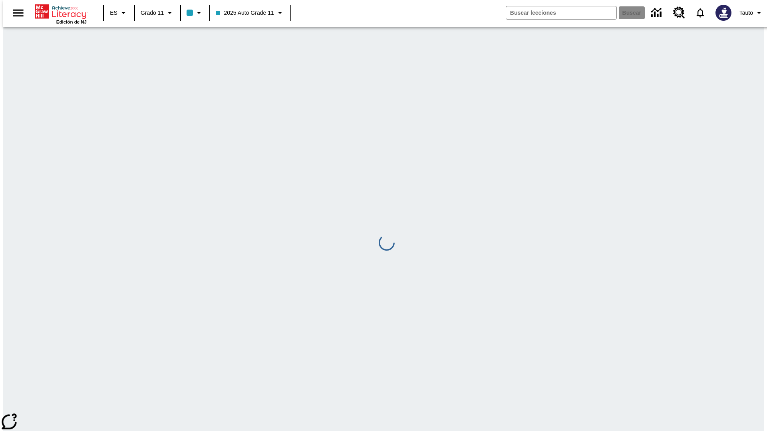  What do you see at coordinates (113, 13) in the screenshot?
I see `span: ES` at bounding box center [113, 13].